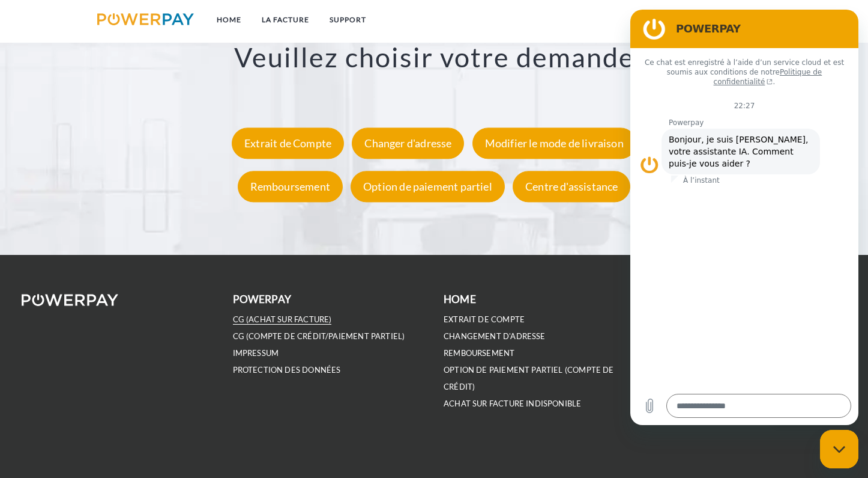  What do you see at coordinates (730, 19) in the screenshot?
I see `a: CG` at bounding box center [730, 19].